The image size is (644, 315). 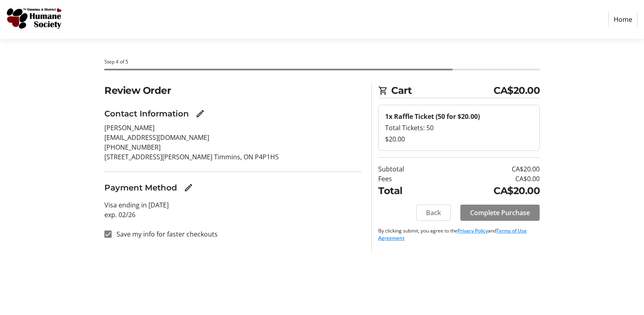 I want to click on img: Timmins and District Humane Society's Logo, so click(x=35, y=19).